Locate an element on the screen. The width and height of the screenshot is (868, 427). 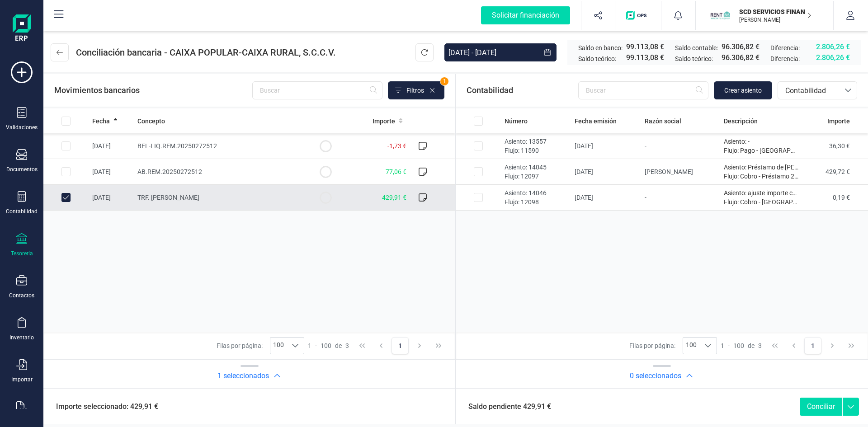
img: Logo Finanedi is located at coordinates (22, 29).